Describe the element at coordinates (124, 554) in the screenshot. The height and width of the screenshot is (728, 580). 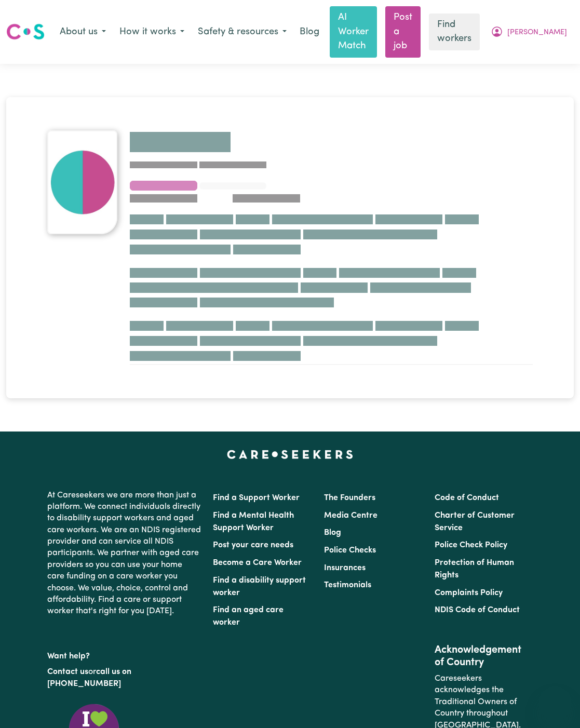
I see `p: At Careseekers we are more than just a platform. We connect individuals directly to disability su...` at that location.